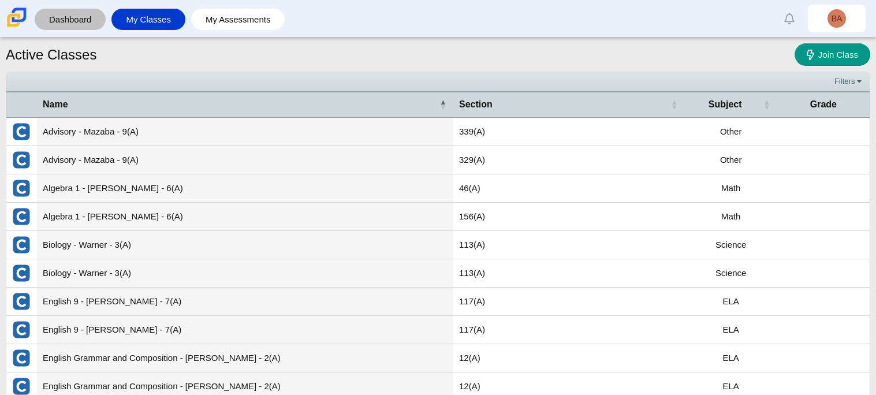  What do you see at coordinates (568, 132) in the screenshot?
I see `td: 339(A)` at bounding box center [568, 132].